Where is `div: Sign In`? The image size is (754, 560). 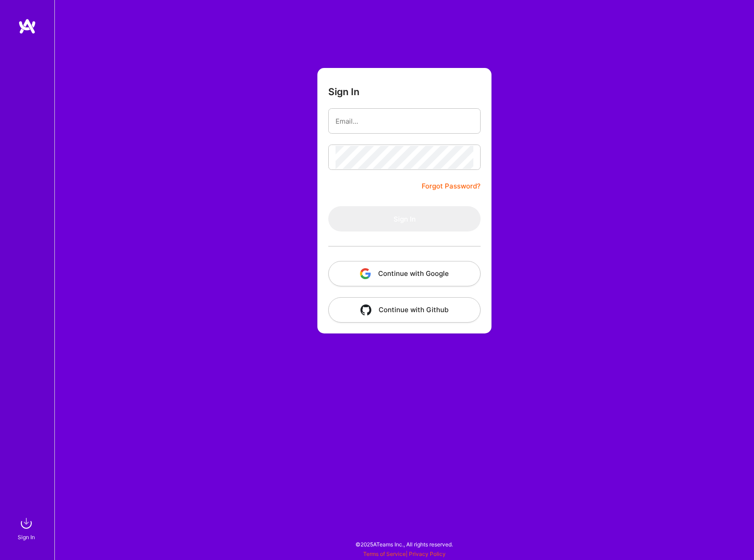 div: Sign In is located at coordinates (26, 537).